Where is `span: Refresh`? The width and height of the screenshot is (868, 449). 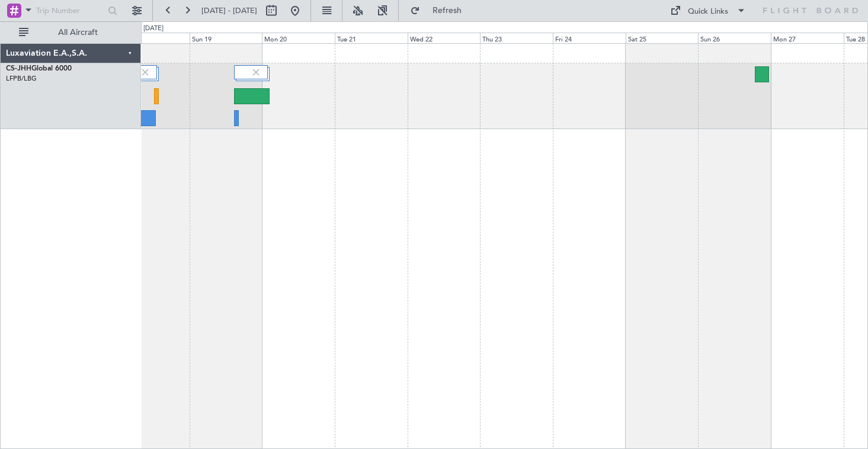 span: Refresh is located at coordinates (447, 10).